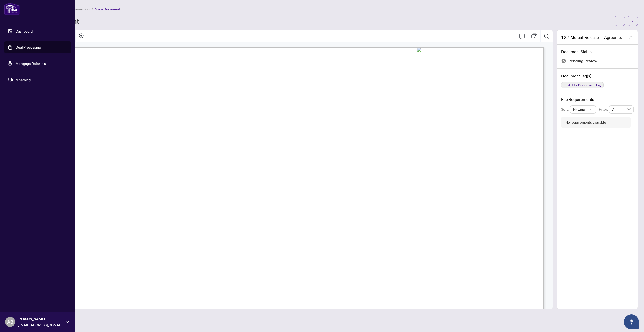 This screenshot has height=332, width=644. I want to click on span: ellipsis, so click(620, 21).